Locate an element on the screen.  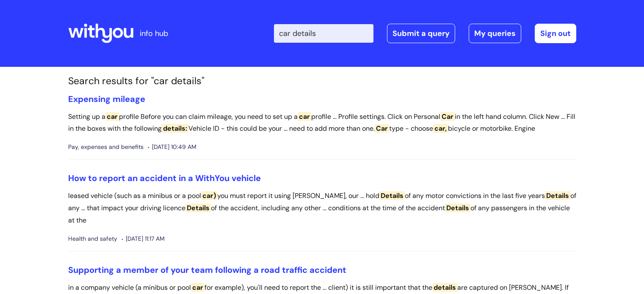
span: details is located at coordinates (445, 287).